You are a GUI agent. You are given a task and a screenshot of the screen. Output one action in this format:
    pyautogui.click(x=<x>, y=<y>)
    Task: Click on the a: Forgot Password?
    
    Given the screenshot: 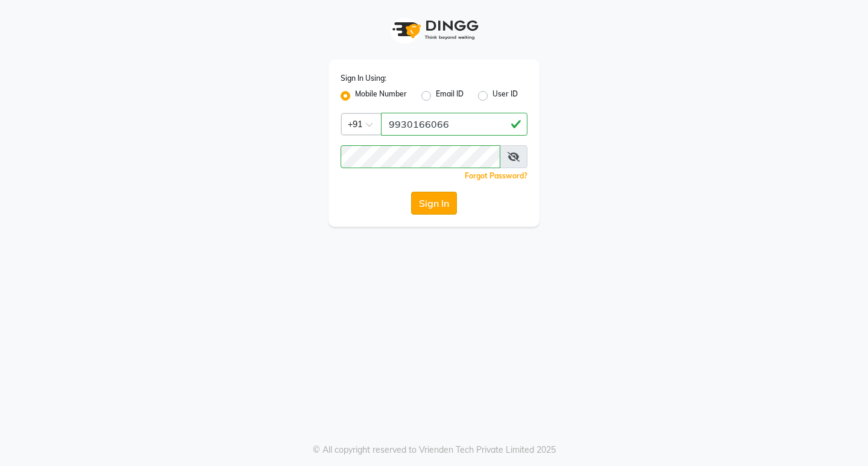 What is the action you would take?
    pyautogui.click(x=496, y=175)
    